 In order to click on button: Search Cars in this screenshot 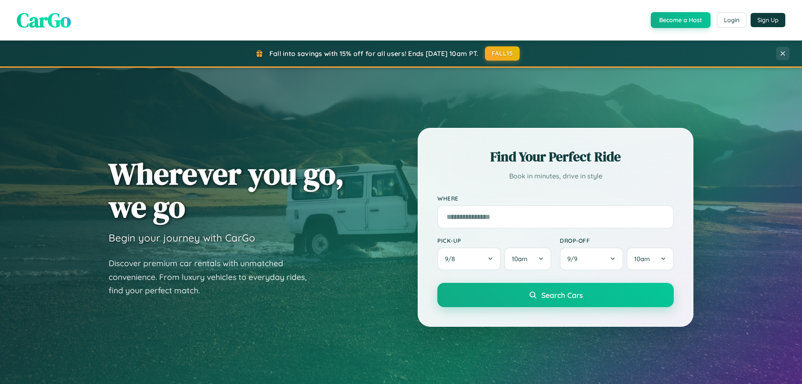, I will do `click(555, 295)`.